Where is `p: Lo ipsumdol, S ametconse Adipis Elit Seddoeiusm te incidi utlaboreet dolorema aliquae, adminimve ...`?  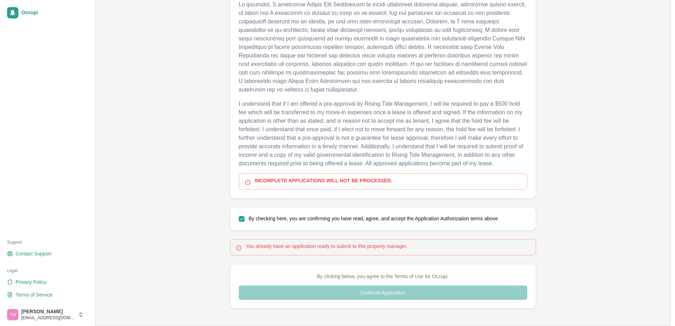
p: Lo ipsumdol, S ametconse Adipis Elit Seddoeiusm te incidi utlaboreet dolorema aliquae, adminimve ... is located at coordinates (383, 47).